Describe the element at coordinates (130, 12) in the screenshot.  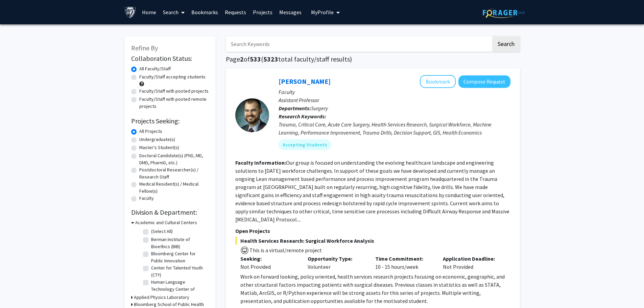
I see `img: Johns Hopkins University Logo` at that location.